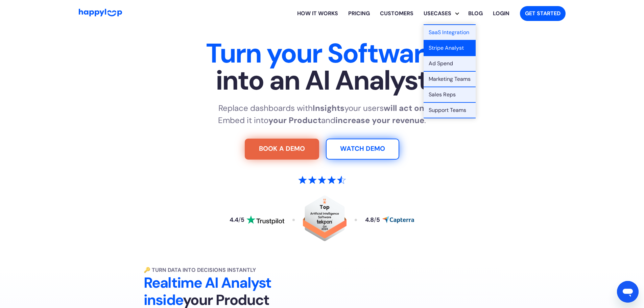  Describe the element at coordinates (325, 220) in the screenshot. I see `a: Read reviews about HappyLoop on Tekpon` at that location.